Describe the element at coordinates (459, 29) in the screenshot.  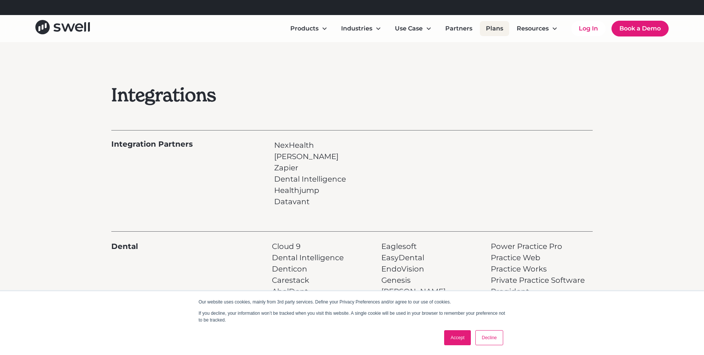
I see `a: Partners` at that location.